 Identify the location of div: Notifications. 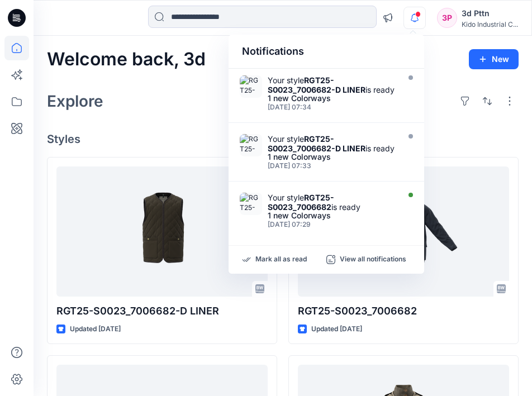
(326, 52).